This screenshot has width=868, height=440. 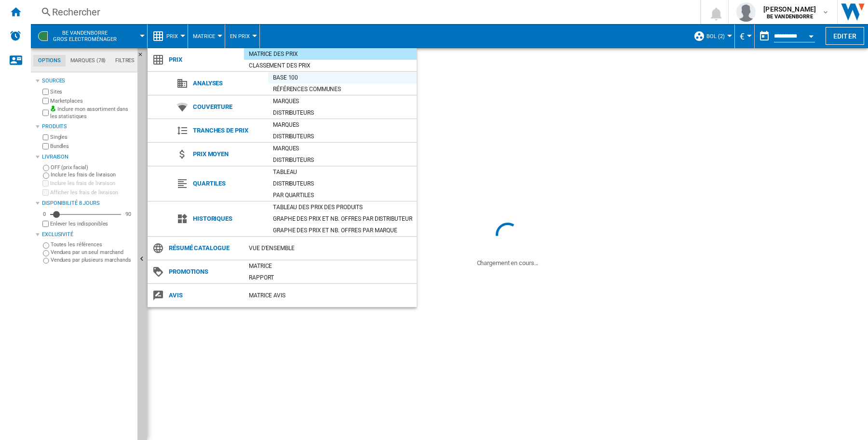 What do you see at coordinates (204, 296) in the screenshot?
I see `span: Avis` at bounding box center [204, 296].